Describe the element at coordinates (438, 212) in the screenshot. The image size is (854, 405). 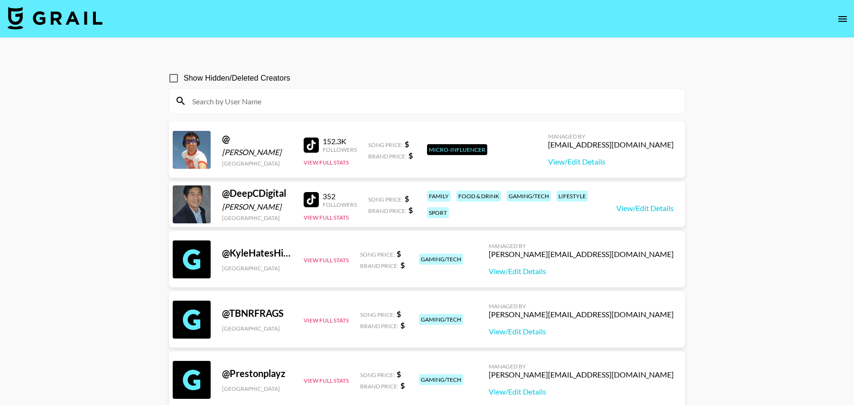
I see `div: sport` at that location.